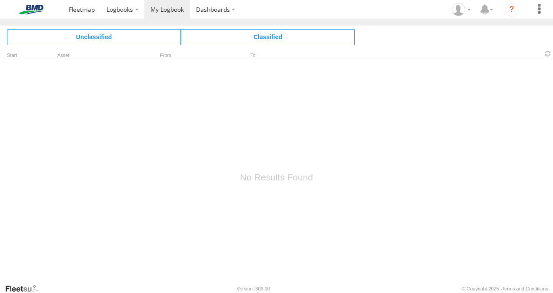 Image resolution: width=553 pixels, height=293 pixels. What do you see at coordinates (268, 37) in the screenshot?
I see `span: Click to view Classified Trips` at bounding box center [268, 37].